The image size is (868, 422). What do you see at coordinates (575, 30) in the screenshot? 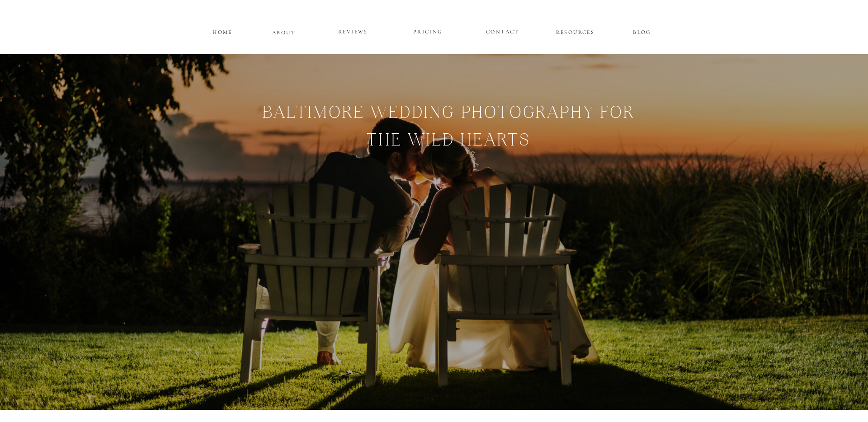
I see `a: RESOURCES` at bounding box center [575, 30].